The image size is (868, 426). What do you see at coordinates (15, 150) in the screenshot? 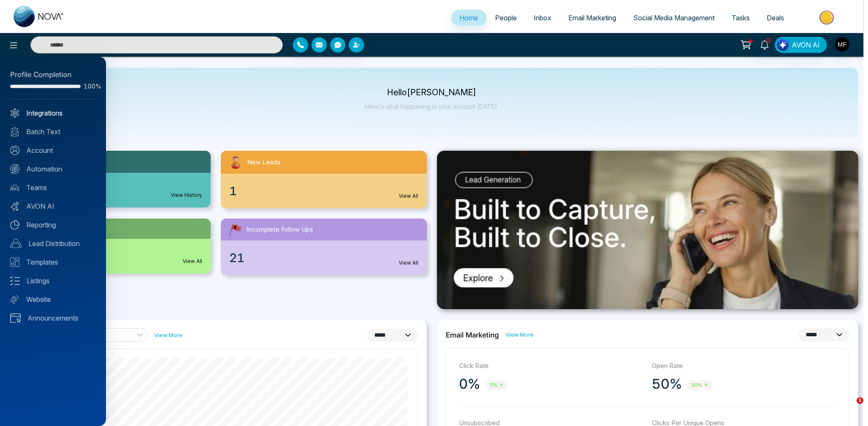
I see `img: Account.svg` at bounding box center [15, 150].